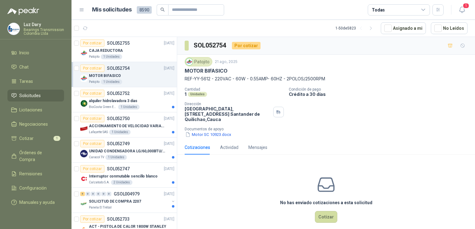 The image size is (475, 229). What do you see at coordinates (26, 139) in the screenshot?
I see `span: Cotizar` at bounding box center [26, 139].